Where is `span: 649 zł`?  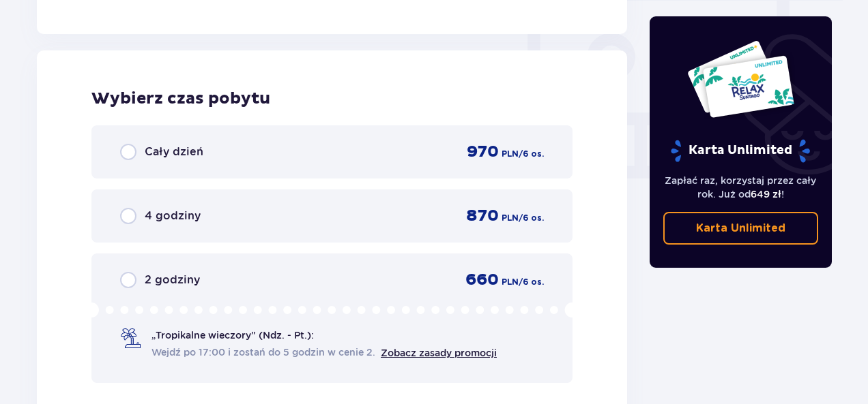
span: 649 zł is located at coordinates (765, 195).